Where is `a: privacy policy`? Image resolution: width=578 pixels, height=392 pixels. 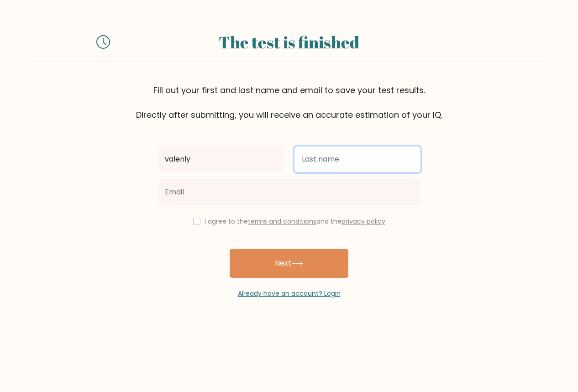 a: privacy policy is located at coordinates (363, 221).